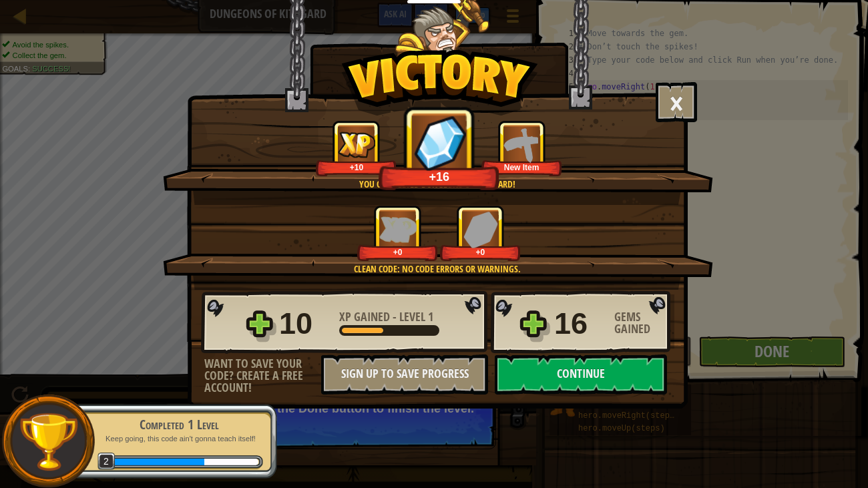  What do you see at coordinates (106, 461) in the screenshot?
I see `span: 2` at bounding box center [106, 461].